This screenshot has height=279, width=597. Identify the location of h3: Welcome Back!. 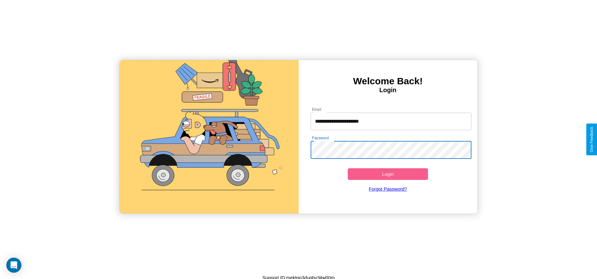
(388, 81).